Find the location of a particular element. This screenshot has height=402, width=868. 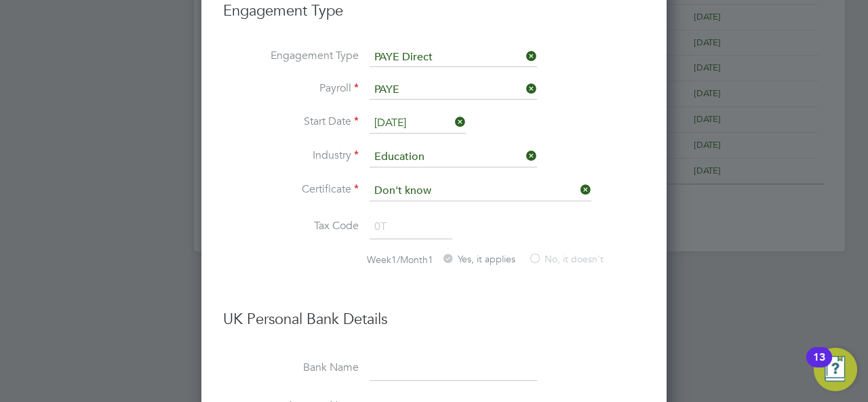

label: Yes, it applies is located at coordinates (478, 259).